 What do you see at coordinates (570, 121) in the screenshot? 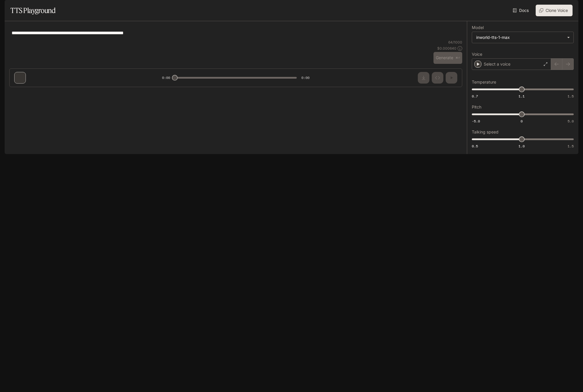
I see `span: 5.0` at bounding box center [570, 121].